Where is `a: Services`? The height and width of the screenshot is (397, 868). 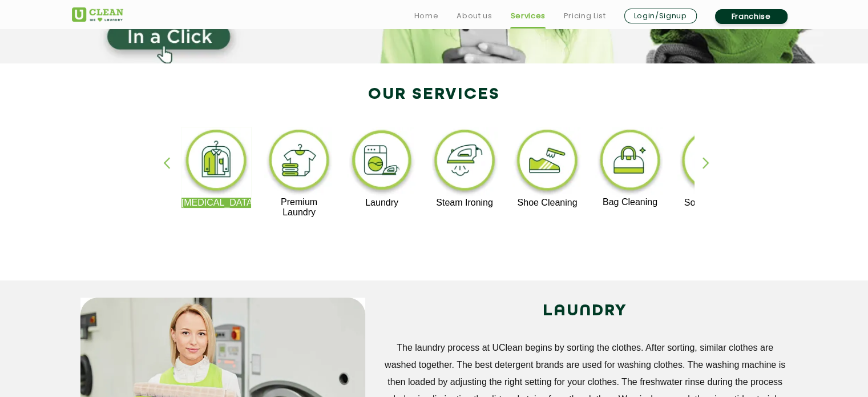 a: Services is located at coordinates (527, 16).